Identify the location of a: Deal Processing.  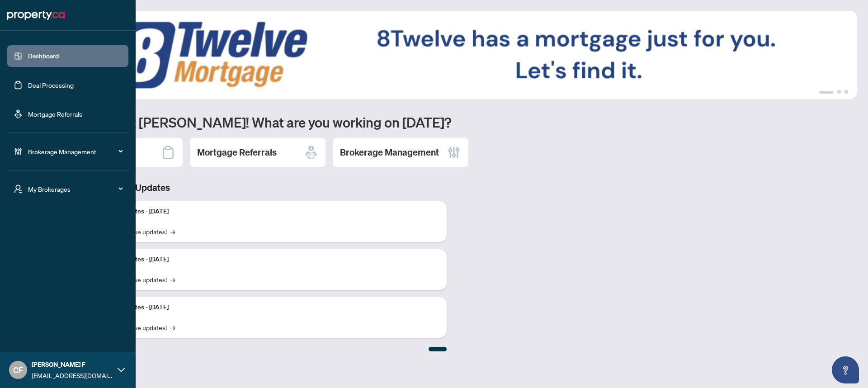
(51, 85).